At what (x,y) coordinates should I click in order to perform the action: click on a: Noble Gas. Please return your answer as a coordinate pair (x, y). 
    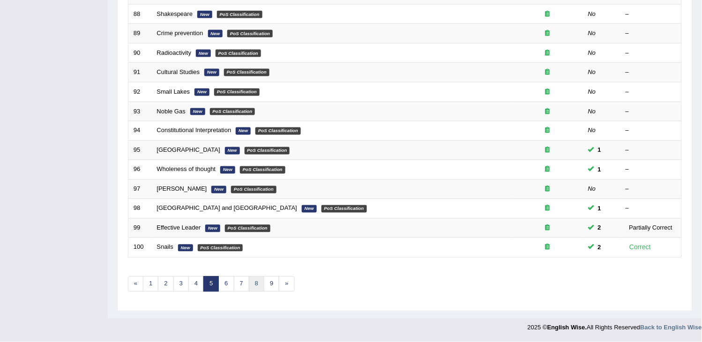
    Looking at the image, I should click on (171, 111).